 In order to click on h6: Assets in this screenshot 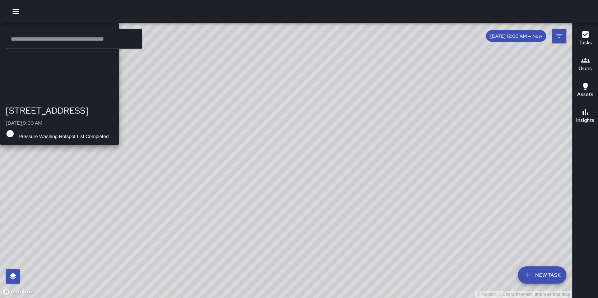, I will do `click(585, 94)`.